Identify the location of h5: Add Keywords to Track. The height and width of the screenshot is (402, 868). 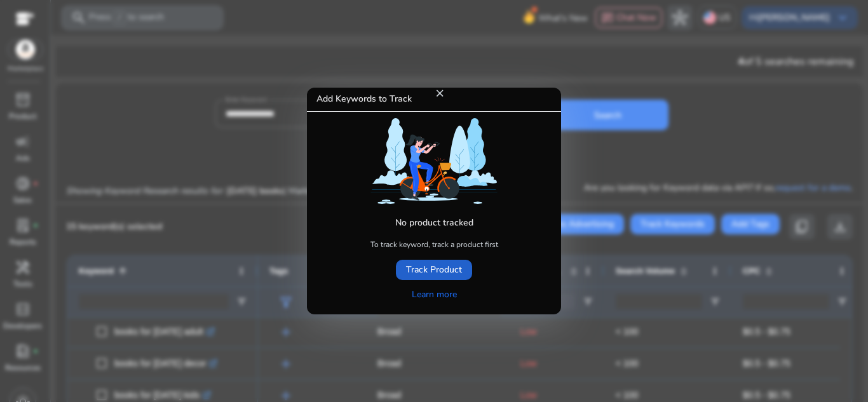
(370, 99).